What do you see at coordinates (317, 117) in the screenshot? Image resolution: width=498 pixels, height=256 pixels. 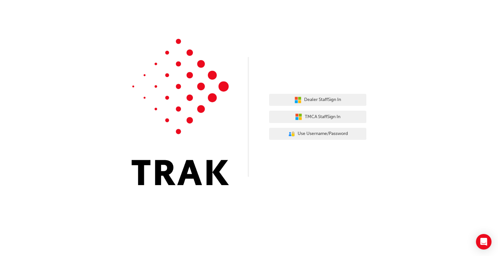 I see `button: TMCA StaffSign In` at bounding box center [317, 117].